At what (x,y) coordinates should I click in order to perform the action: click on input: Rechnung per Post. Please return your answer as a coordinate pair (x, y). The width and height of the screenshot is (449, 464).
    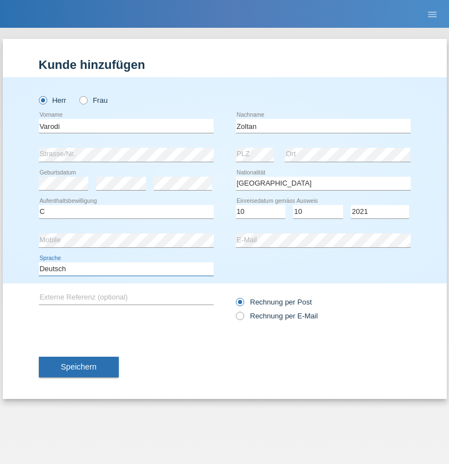
    Looking at the image, I should click on (239, 304).